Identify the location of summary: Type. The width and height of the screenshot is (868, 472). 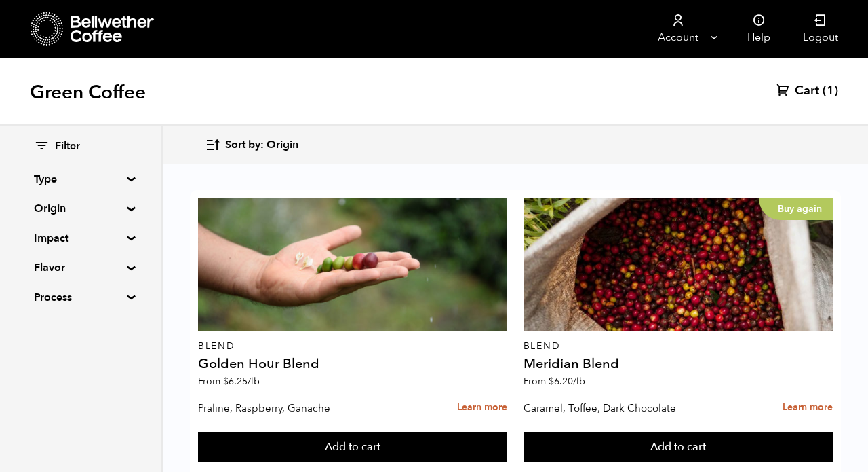
(81, 179).